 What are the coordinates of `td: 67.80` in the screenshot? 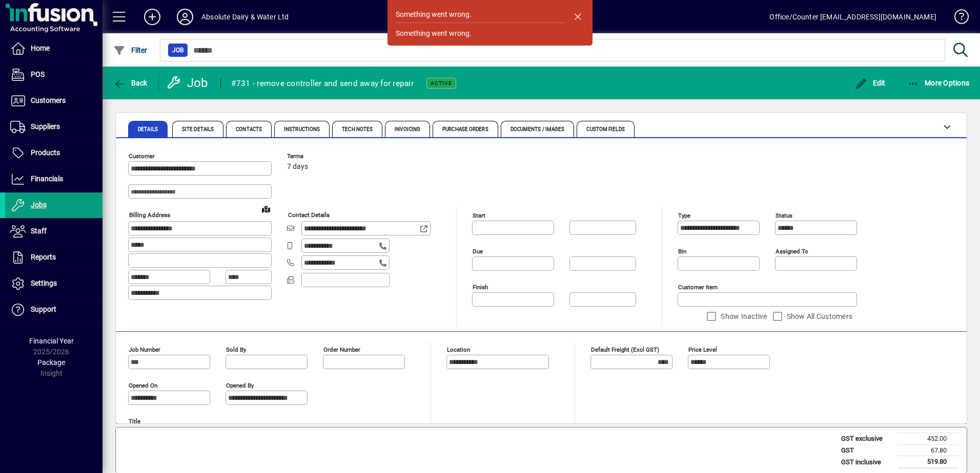 It's located at (928, 450).